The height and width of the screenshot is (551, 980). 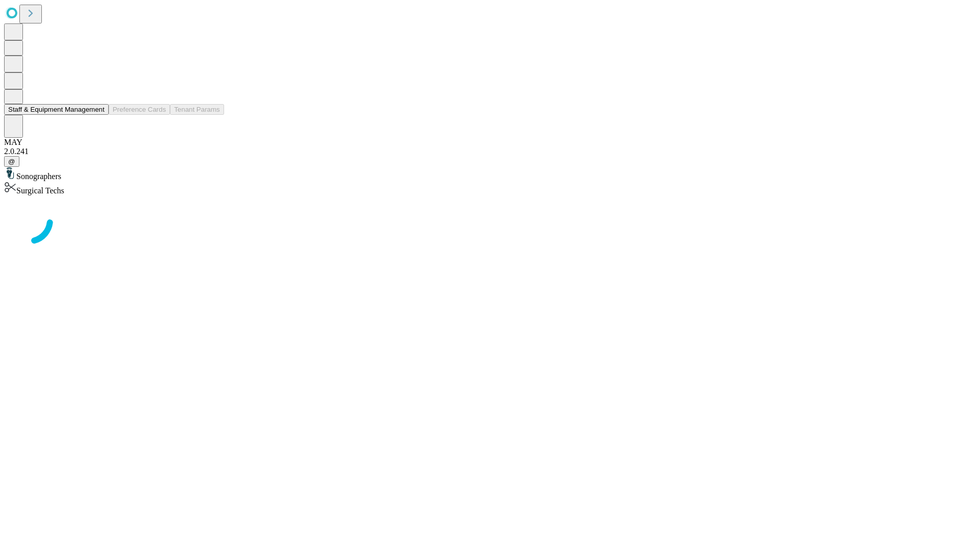 I want to click on div: MAY, so click(x=490, y=143).